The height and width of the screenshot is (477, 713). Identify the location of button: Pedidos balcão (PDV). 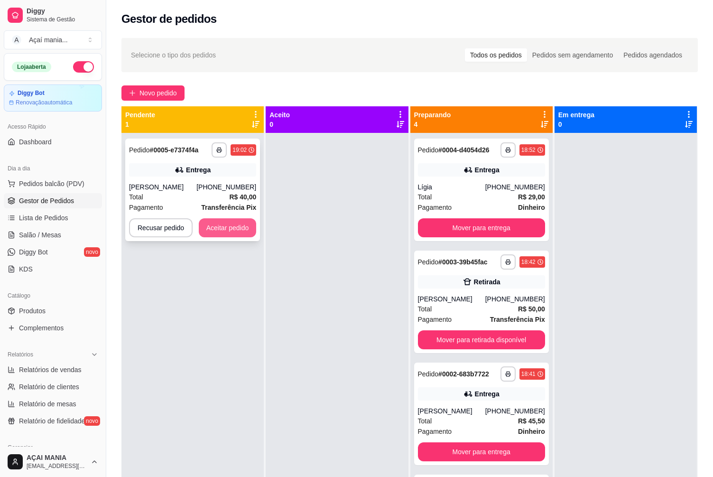
(53, 184).